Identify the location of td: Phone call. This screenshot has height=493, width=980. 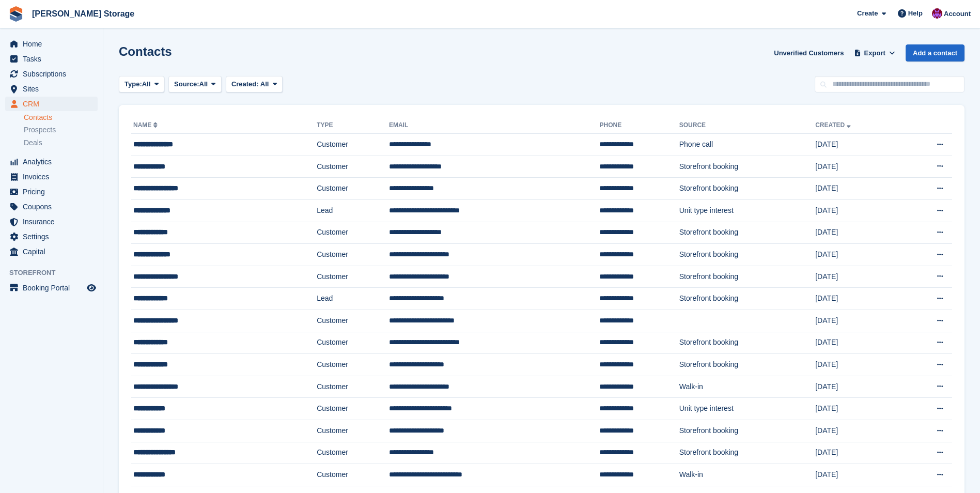
(747, 145).